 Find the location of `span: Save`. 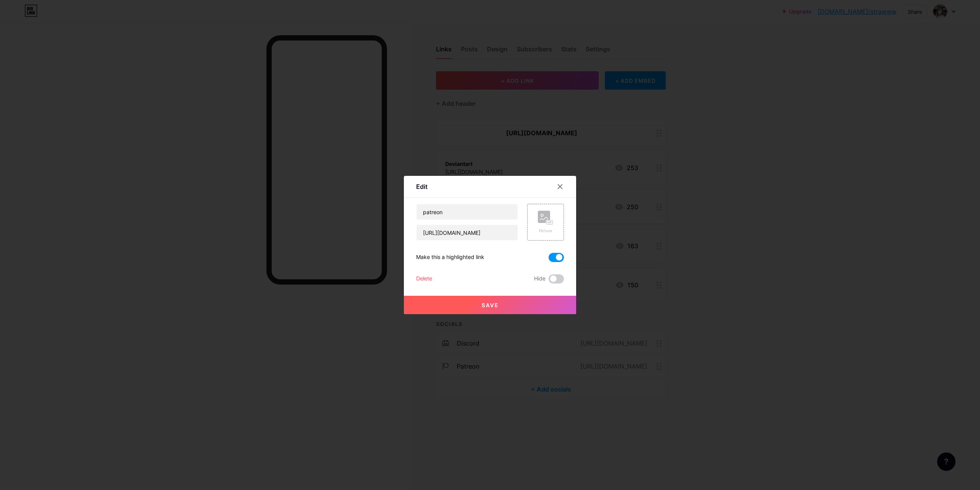

span: Save is located at coordinates (490, 305).